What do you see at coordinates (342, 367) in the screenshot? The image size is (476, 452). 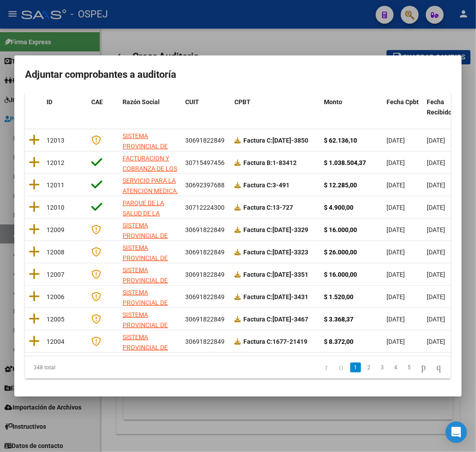 I see `a: go to previous page` at bounding box center [342, 367].